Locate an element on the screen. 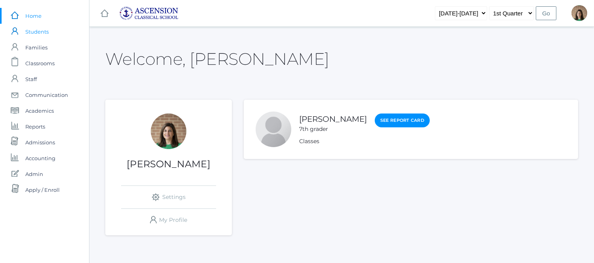 The height and width of the screenshot is (263, 594). span: Academics is located at coordinates (40, 111).